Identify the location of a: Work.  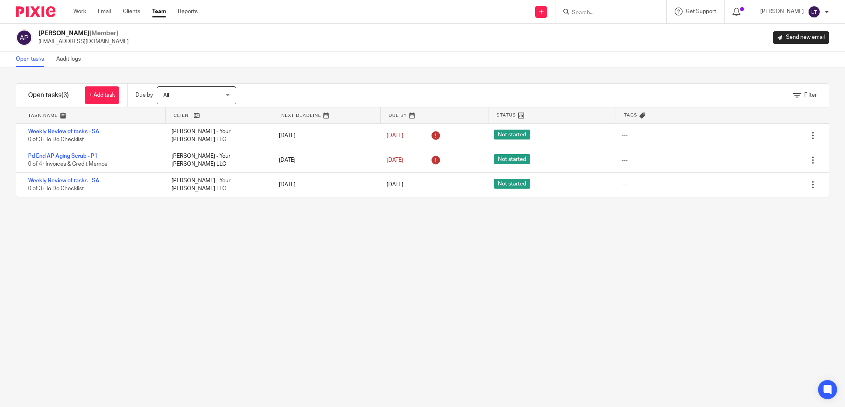
(80, 11).